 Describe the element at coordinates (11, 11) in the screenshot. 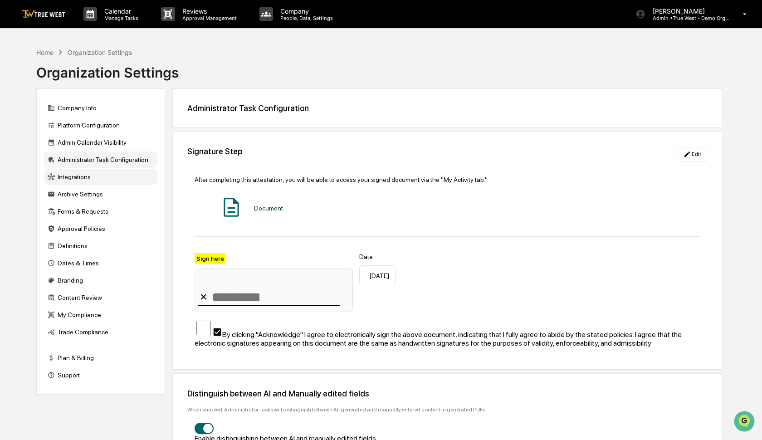

I see `button: Open customer support` at that location.